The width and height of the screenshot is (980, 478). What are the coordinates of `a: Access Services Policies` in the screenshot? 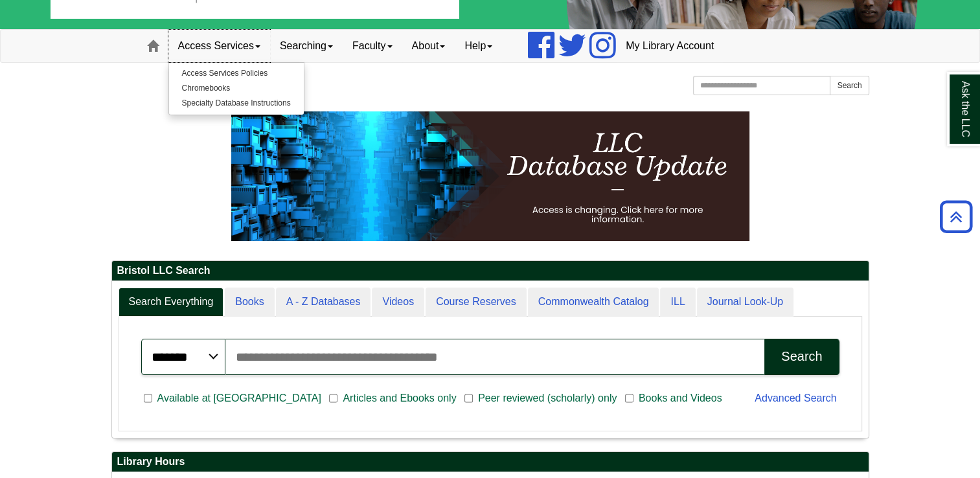 It's located at (237, 73).